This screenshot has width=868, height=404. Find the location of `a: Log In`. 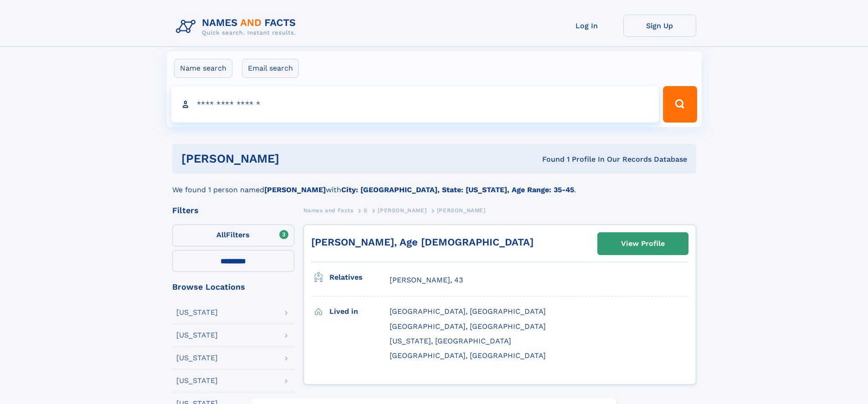

a: Log In is located at coordinates (587, 26).